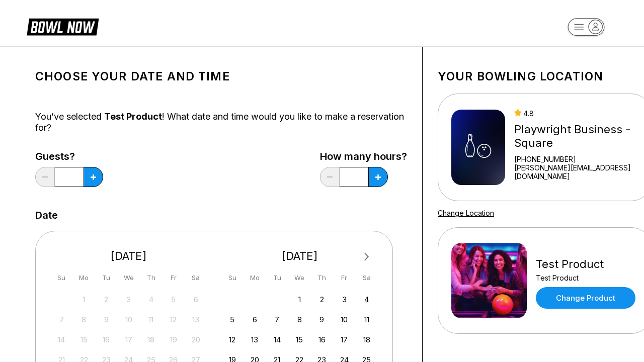 The image size is (644, 362). What do you see at coordinates (466, 212) in the screenshot?
I see `a: Change Location` at bounding box center [466, 212].